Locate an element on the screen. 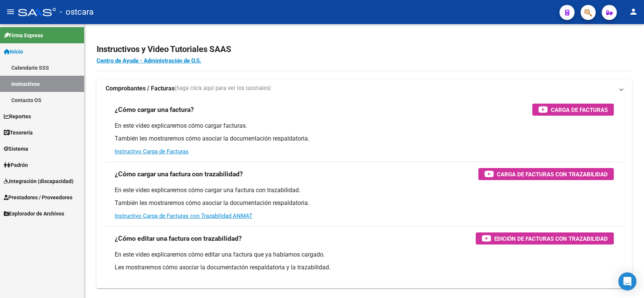 The width and height of the screenshot is (644, 298). span: Explorador de Archivos is located at coordinates (34, 214).